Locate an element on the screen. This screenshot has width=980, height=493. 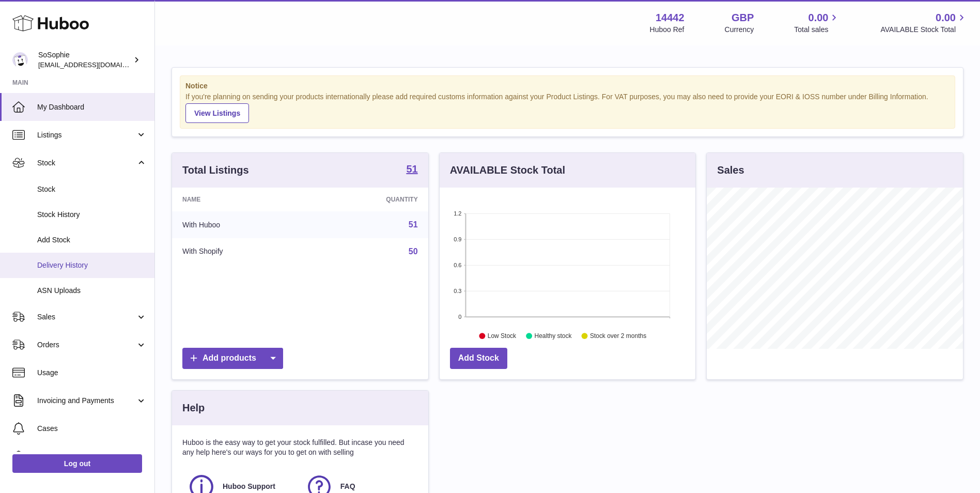
img: internalAdmin-14442@internal.huboo.com is located at coordinates (20, 60).